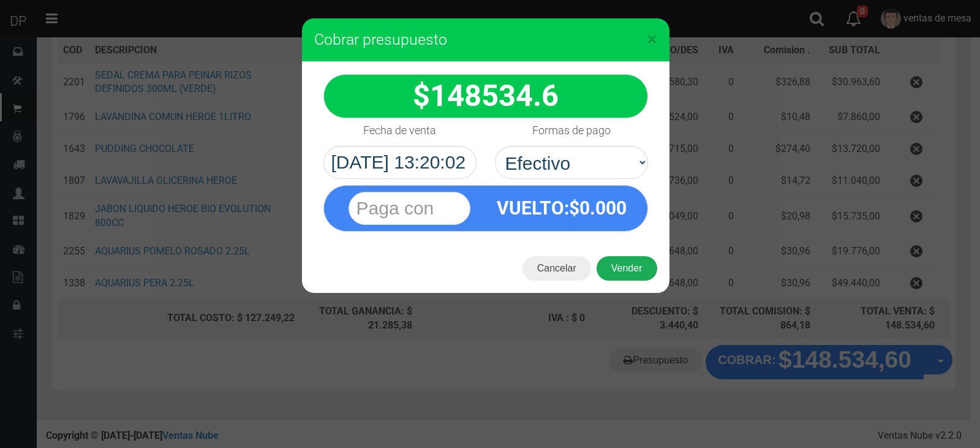  What do you see at coordinates (399, 131) in the screenshot?
I see `h4: Fecha de venta` at bounding box center [399, 131].